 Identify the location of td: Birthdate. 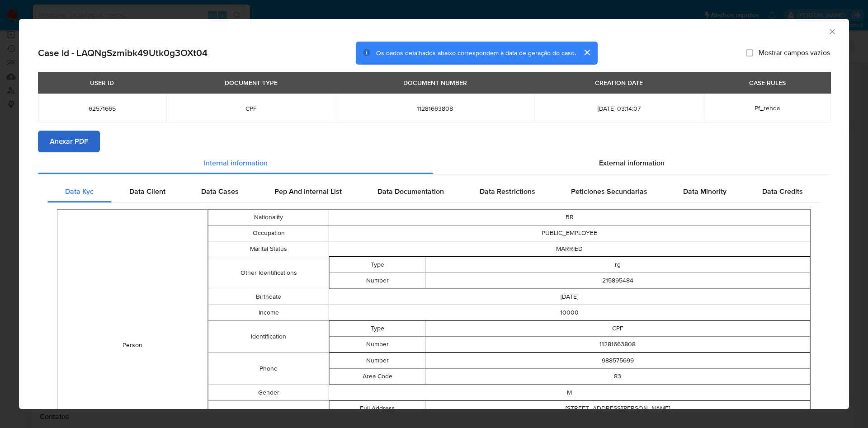
(269, 297).